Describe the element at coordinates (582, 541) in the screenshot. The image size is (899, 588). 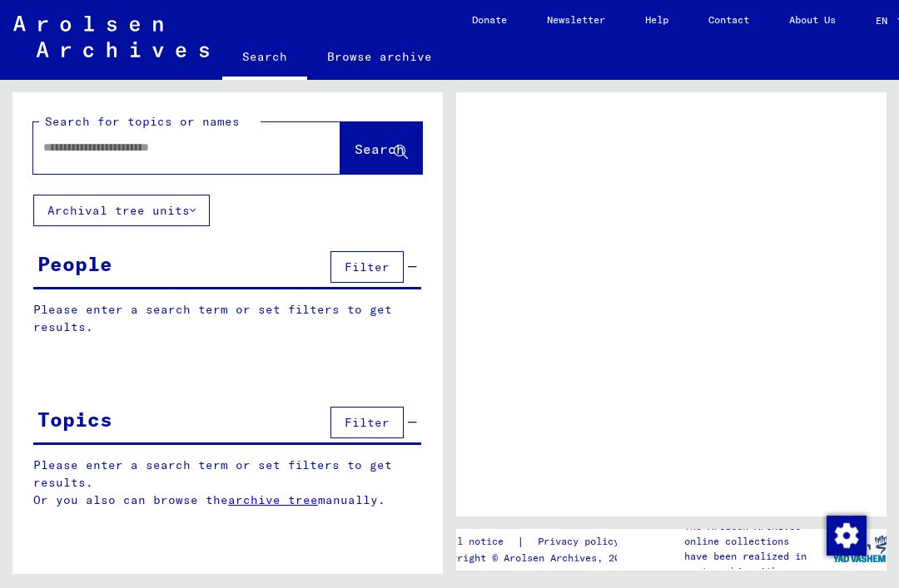
I see `a: Privacy policy` at that location.